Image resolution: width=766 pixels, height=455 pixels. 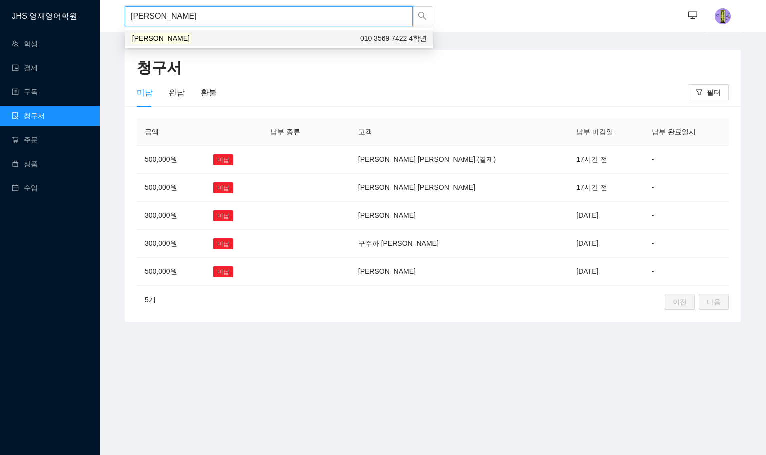 What do you see at coordinates (394, 39) in the screenshot?
I see `span: 4학년` at bounding box center [394, 39].